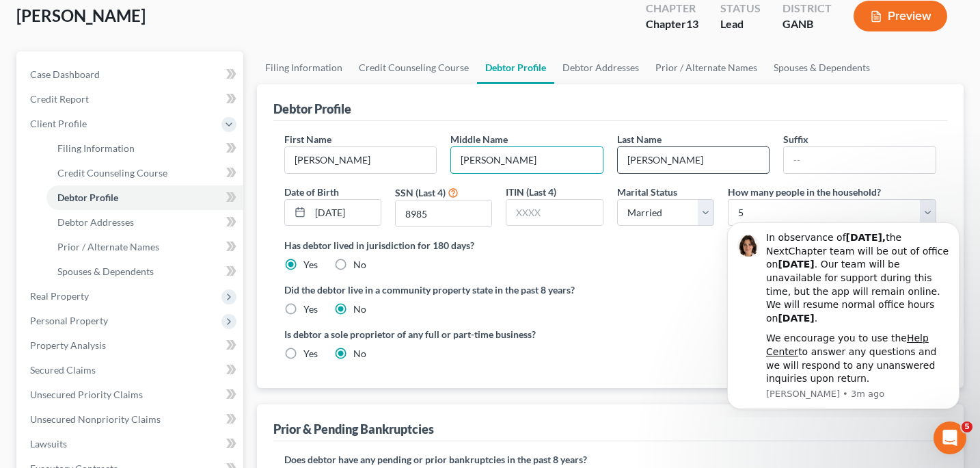  Describe the element at coordinates (611, 459) in the screenshot. I see `label: Does debtor have any pending or prior bankruptcies in the past 8 years?` at that location.